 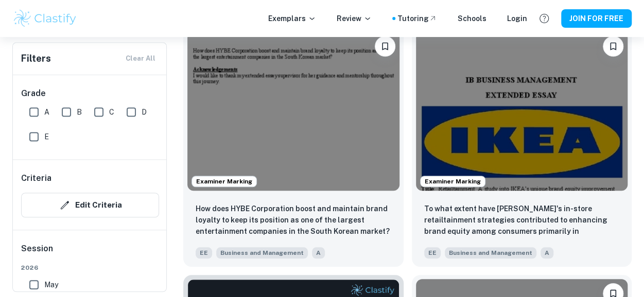 I want to click on a: Clastify logo, so click(x=44, y=18).